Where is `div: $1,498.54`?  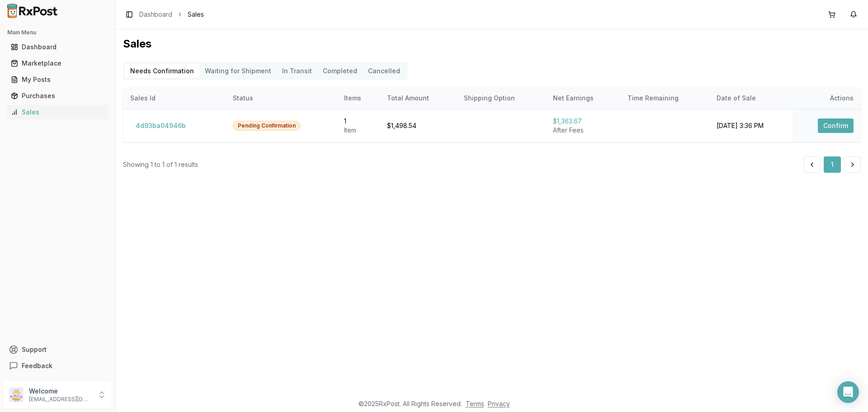 div: $1,498.54 is located at coordinates (418, 126).